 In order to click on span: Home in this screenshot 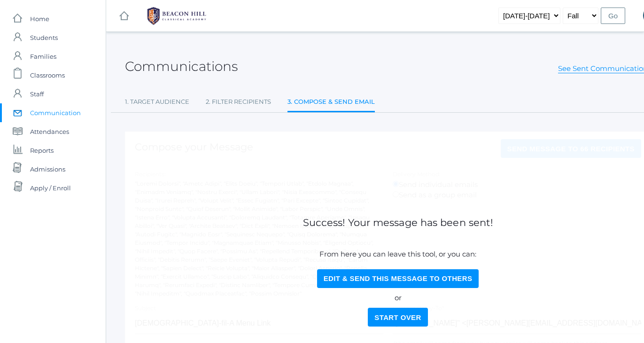, I will do `click(40, 19)`.